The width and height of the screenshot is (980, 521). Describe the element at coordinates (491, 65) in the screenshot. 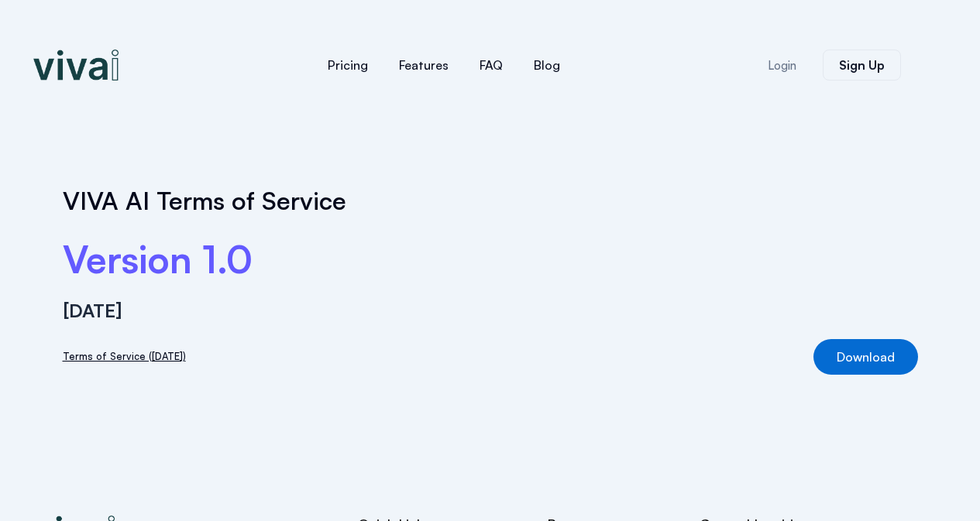

I see `a: FAQ` at that location.